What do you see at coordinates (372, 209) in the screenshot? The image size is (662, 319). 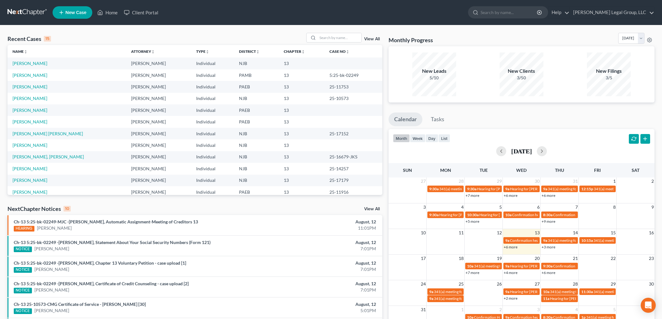 I see `a: View All` at bounding box center [372, 209].